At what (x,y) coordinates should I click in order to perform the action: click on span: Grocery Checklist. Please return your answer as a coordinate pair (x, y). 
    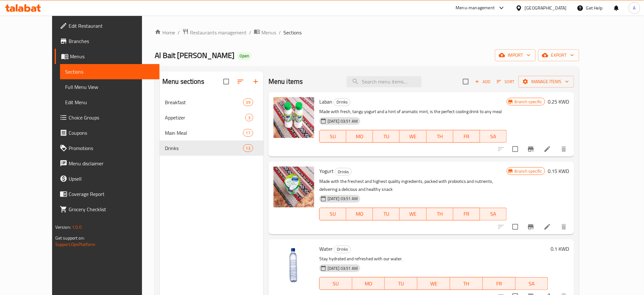
    Looking at the image, I should click on (112, 209).